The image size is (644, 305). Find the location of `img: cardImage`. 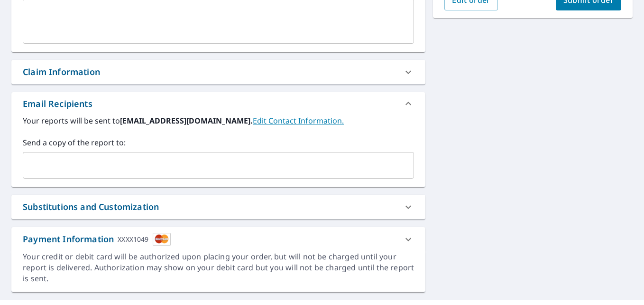

img: cardImage is located at coordinates (162, 239).